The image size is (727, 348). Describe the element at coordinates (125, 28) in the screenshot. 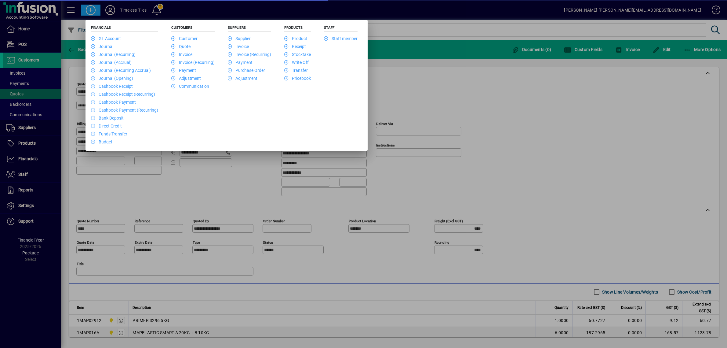

I see `h5: Financials` at that location.